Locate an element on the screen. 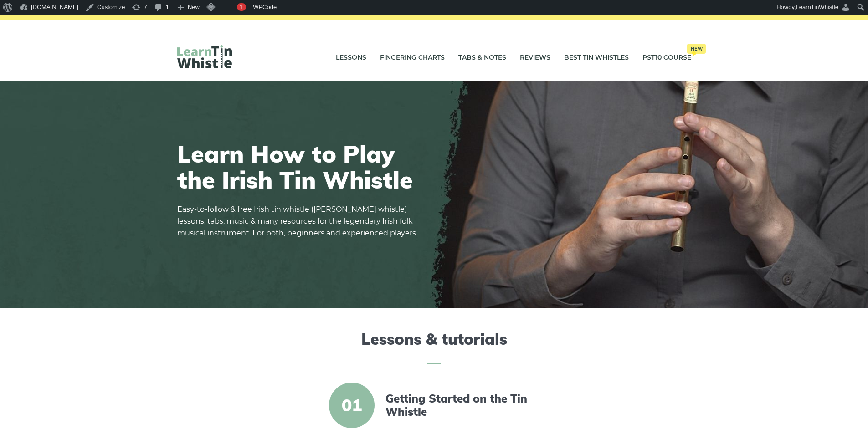 Image resolution: width=868 pixels, height=434 pixels. h2: Lessons & tutorials is located at coordinates (434, 347).